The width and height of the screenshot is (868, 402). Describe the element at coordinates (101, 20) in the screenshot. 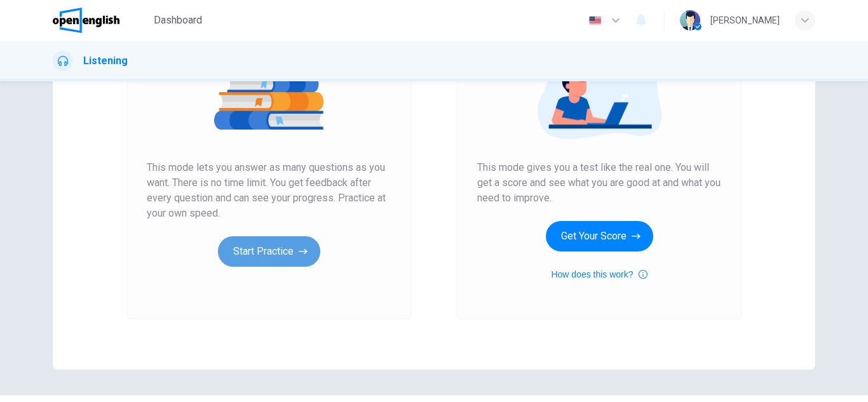

I see `a: OpenEnglish logo` at that location.